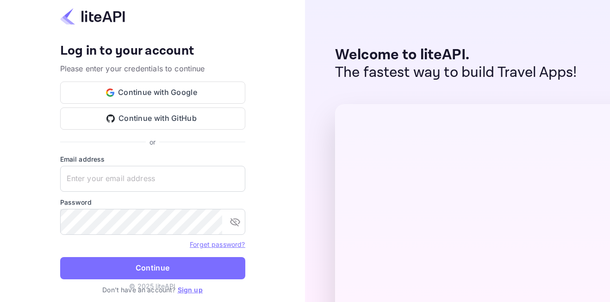 This screenshot has height=302, width=610. Describe the element at coordinates (153, 51) in the screenshot. I see `h4: Log in to your account` at that location.